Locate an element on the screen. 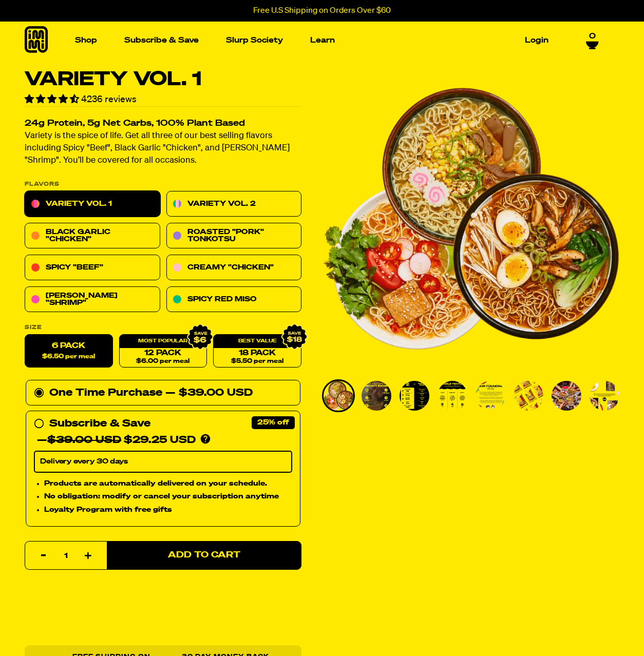  div: Subscribe & Save is located at coordinates (99, 424).